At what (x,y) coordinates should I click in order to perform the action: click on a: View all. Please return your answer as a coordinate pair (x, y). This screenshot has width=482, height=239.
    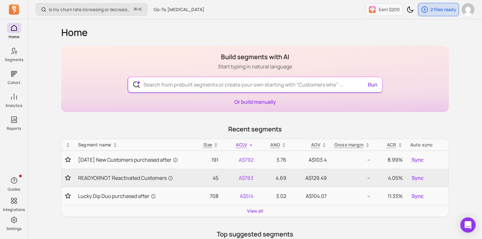
    Looking at the image, I should click on (255, 211).